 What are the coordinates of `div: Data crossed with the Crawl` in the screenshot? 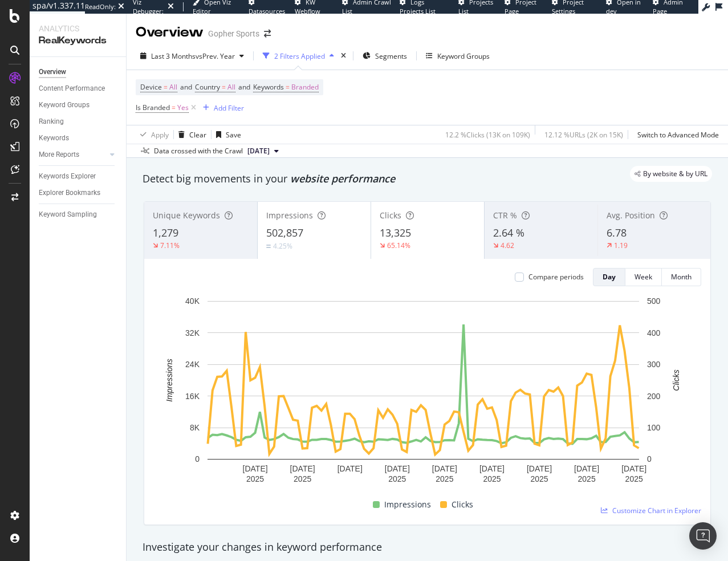 It's located at (198, 151).